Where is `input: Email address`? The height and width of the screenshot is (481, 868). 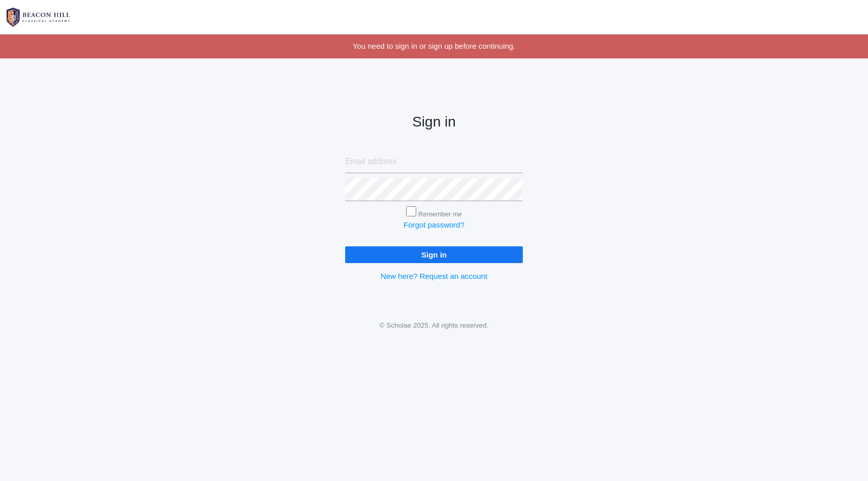 input: Email address is located at coordinates (434, 161).